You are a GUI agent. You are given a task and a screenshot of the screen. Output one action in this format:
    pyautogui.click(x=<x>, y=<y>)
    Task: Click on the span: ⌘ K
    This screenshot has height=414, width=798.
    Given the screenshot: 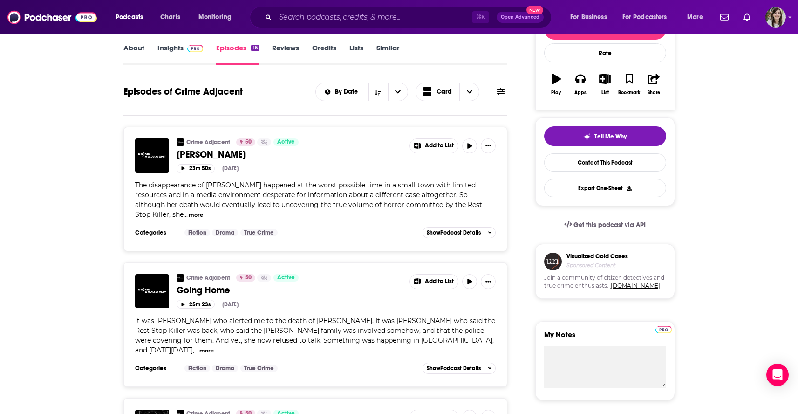 What is the action you would take?
    pyautogui.click(x=480, y=17)
    